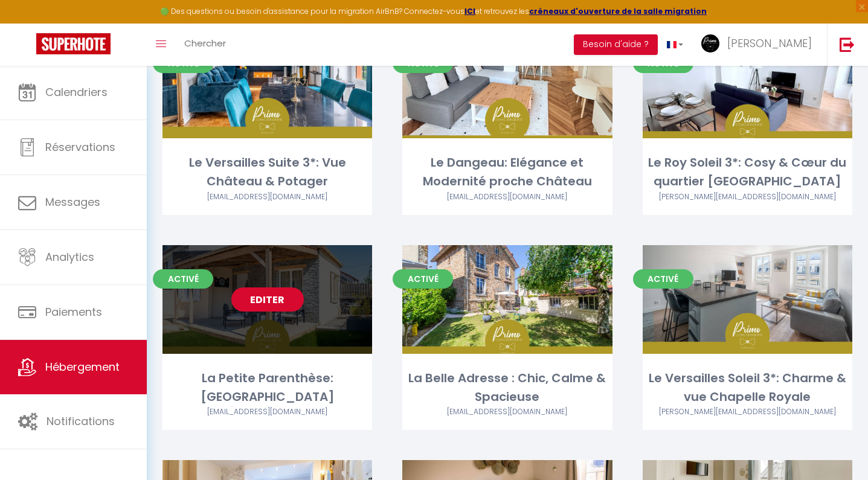 The image size is (868, 480). Describe the element at coordinates (73, 43) in the screenshot. I see `img: Super Booking` at that location.